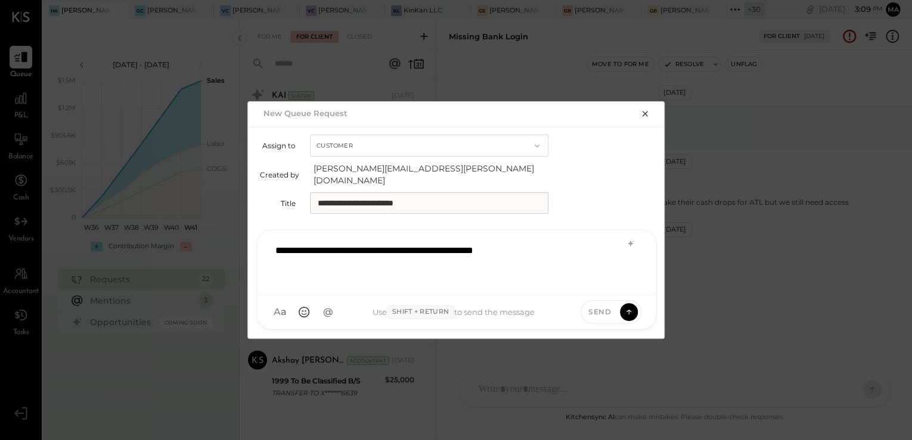 The width and height of the screenshot is (912, 440). Describe the element at coordinates (278, 203) in the screenshot. I see `label: Title` at that location.